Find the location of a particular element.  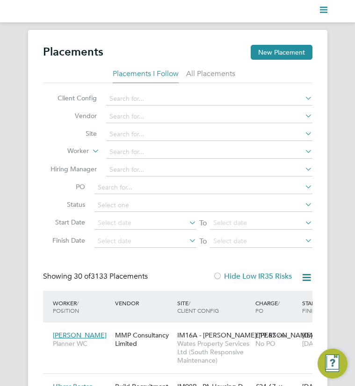

span: / hr is located at coordinates (281, 335).